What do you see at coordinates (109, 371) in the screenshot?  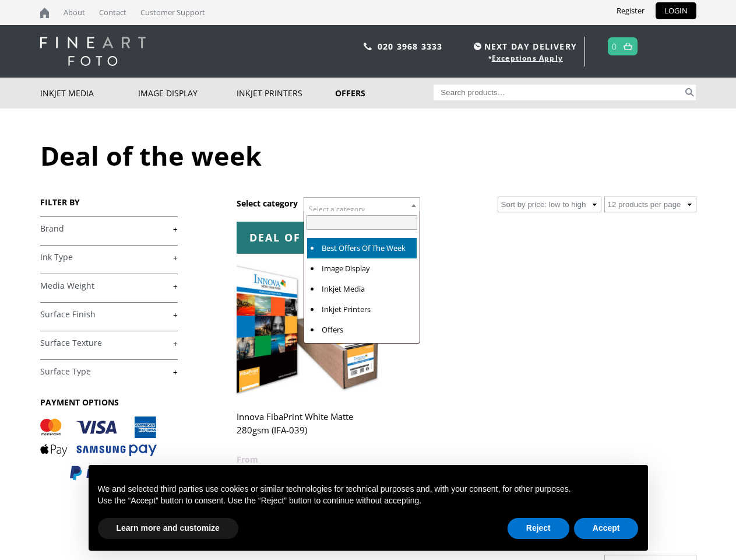 I see `h4: Surface Type` at bounding box center [109, 371].